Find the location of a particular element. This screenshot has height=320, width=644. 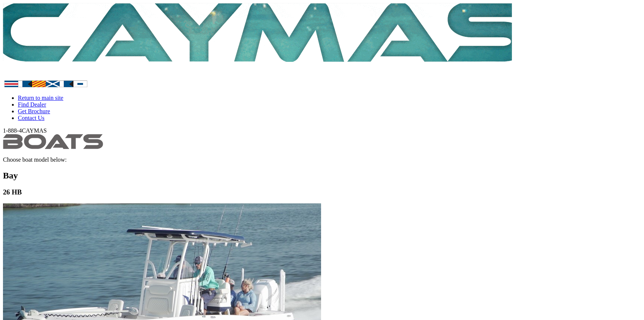

a: Get Brochure is located at coordinates (34, 111).